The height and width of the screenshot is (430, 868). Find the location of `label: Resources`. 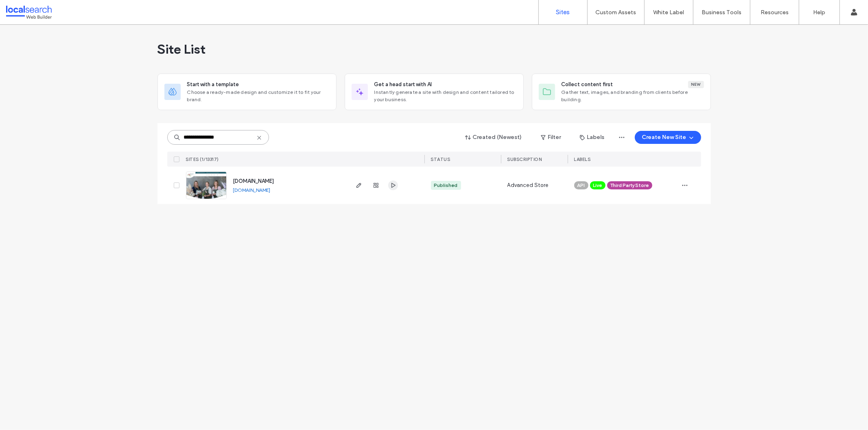

label: Resources is located at coordinates (774, 12).